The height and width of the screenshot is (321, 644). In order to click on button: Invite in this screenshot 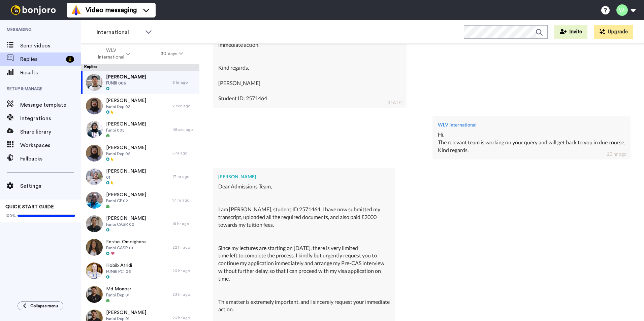, I will do `click(571, 32)`.